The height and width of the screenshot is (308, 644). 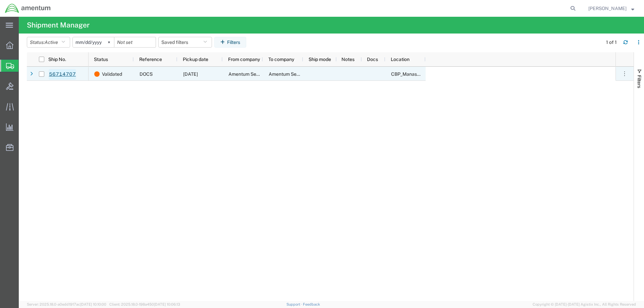 I want to click on span: Filters, so click(x=640, y=81).